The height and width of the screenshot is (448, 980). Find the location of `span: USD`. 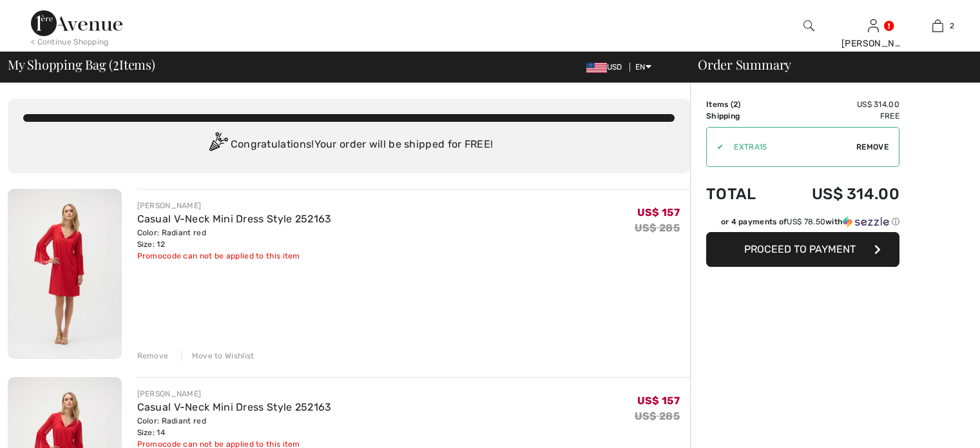

span: USD is located at coordinates (607, 67).